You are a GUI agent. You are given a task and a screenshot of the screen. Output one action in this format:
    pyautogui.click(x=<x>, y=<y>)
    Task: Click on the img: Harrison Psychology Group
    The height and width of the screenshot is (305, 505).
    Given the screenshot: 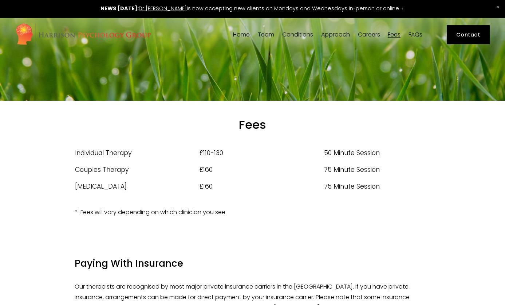 What is the action you would take?
    pyautogui.click(x=83, y=35)
    